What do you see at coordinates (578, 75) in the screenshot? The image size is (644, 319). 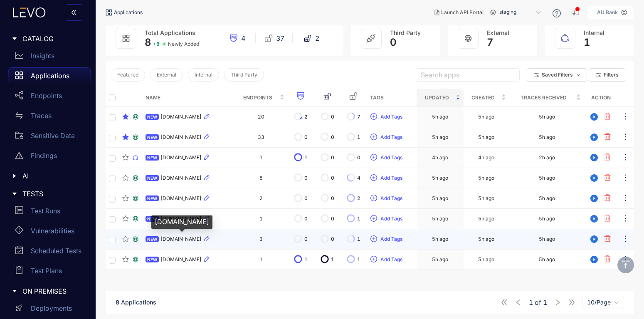 I see `span: down` at bounding box center [578, 75].